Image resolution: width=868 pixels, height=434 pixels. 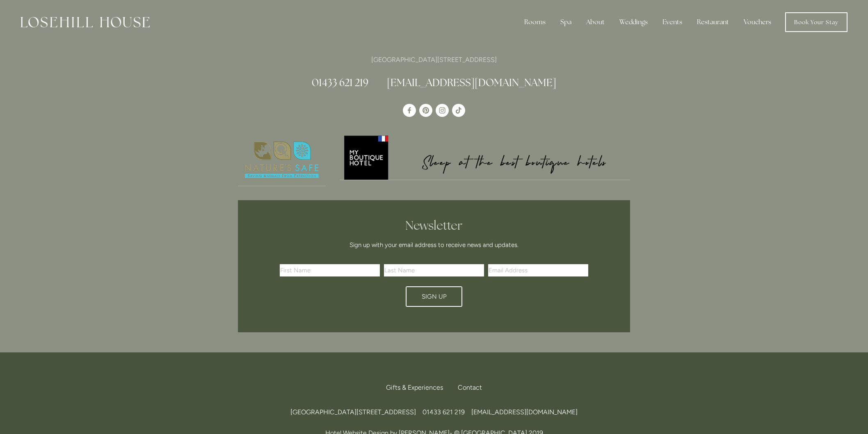 What do you see at coordinates (538, 270) in the screenshot?
I see `input: Email Address` at bounding box center [538, 270].